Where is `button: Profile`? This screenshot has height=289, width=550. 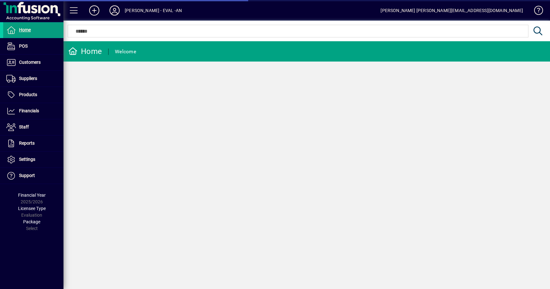 button: Profile is located at coordinates (115, 10).